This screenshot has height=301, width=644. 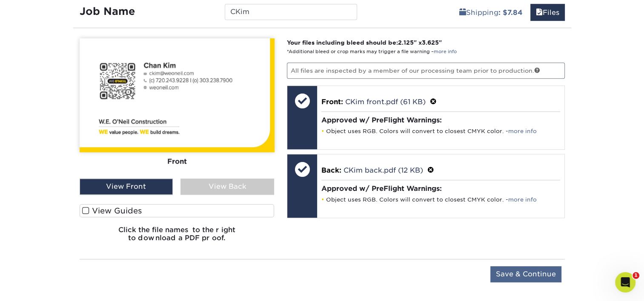 What do you see at coordinates (177, 162) in the screenshot?
I see `div: Front` at bounding box center [177, 162].